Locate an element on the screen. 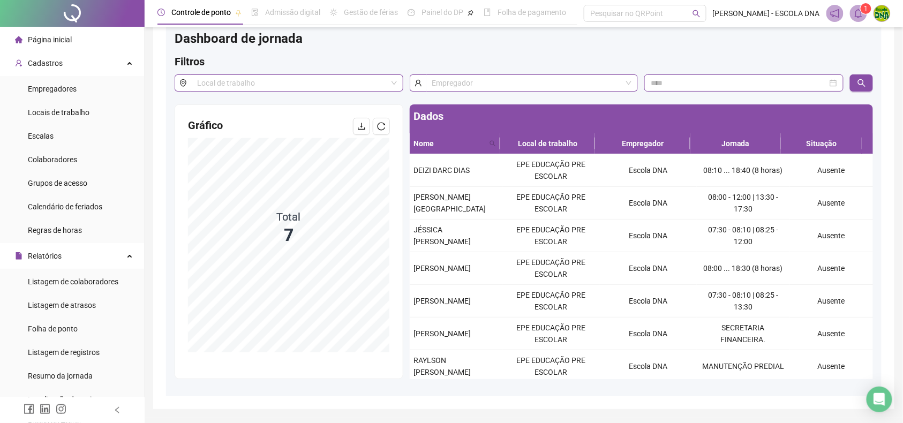 The width and height of the screenshot is (903, 423). span: left is located at coordinates (117, 410).